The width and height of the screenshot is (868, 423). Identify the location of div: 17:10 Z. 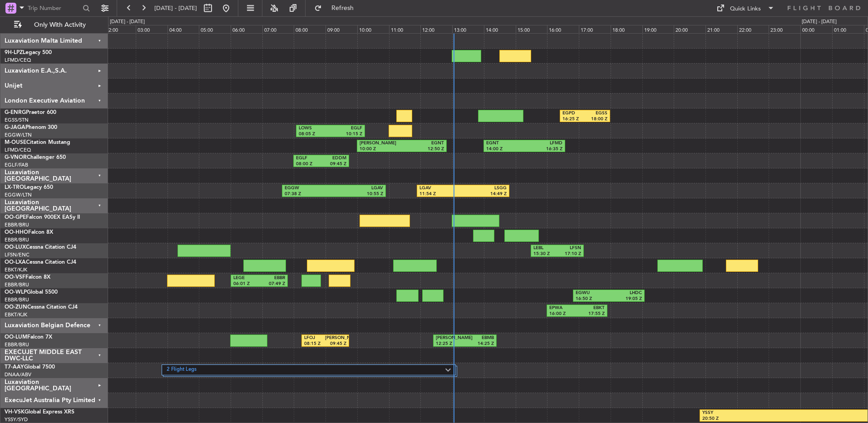
(569, 255).